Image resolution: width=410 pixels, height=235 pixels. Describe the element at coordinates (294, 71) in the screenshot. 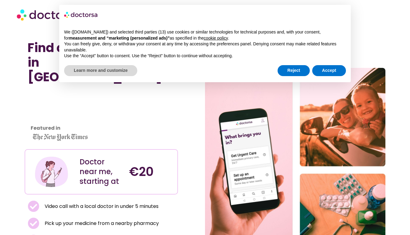

I see `button: Reject` at that location.